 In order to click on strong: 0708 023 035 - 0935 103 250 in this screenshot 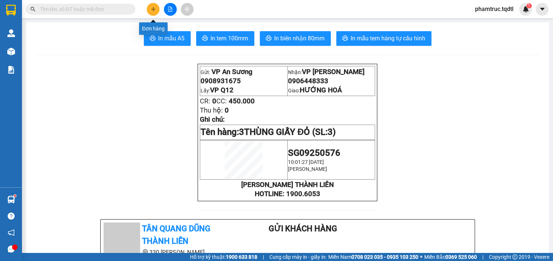, I will do `click(385, 257)`.